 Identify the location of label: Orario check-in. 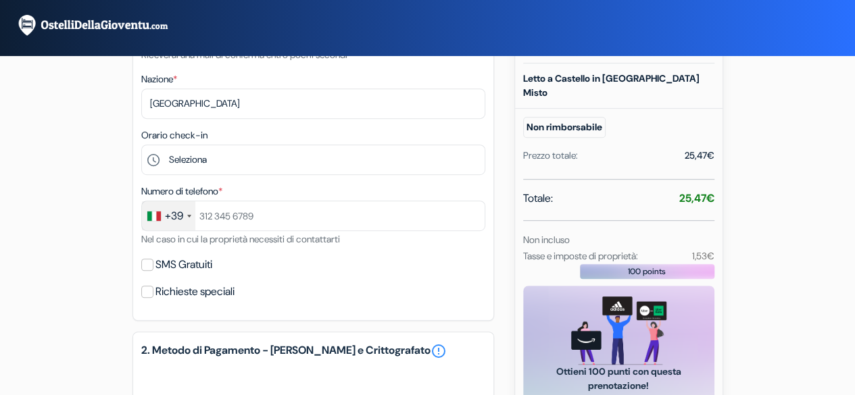
(174, 135).